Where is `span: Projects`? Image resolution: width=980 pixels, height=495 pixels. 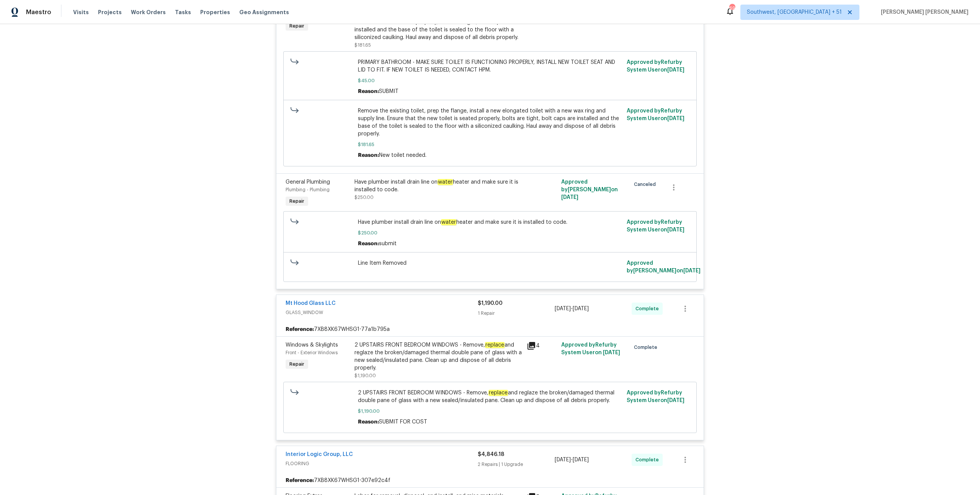 span: Projects is located at coordinates (110, 12).